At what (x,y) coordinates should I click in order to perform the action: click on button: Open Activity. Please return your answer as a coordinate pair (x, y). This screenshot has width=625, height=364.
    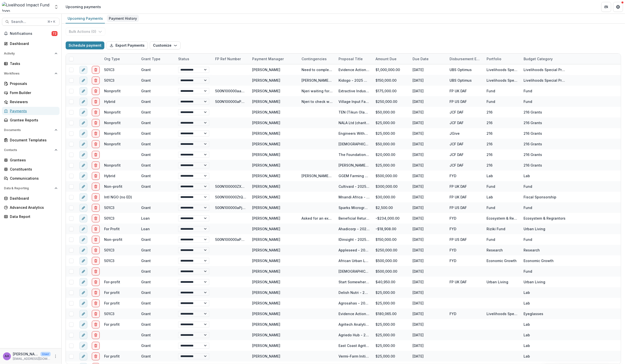
    Looking at the image, I should click on (30, 53).